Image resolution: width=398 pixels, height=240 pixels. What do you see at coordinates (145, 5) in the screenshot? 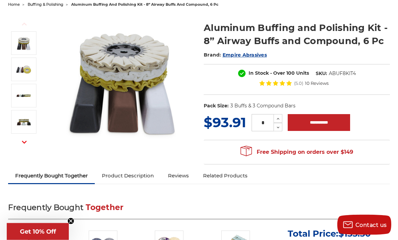
I see `span: aluminum buffing and polishing kit - 8” airway buffs and compound, 6 pc` at bounding box center [145, 5].